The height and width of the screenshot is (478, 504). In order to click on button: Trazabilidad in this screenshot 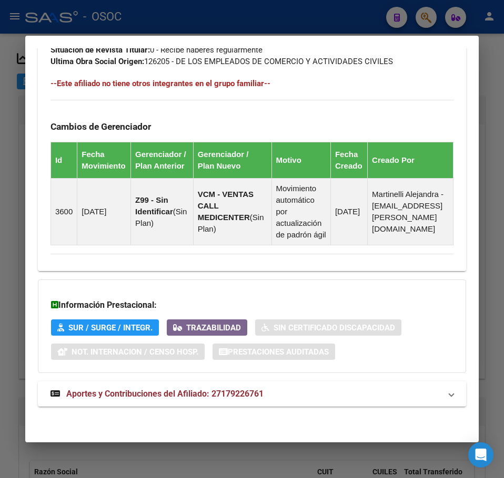, I will do `click(207, 328)`.